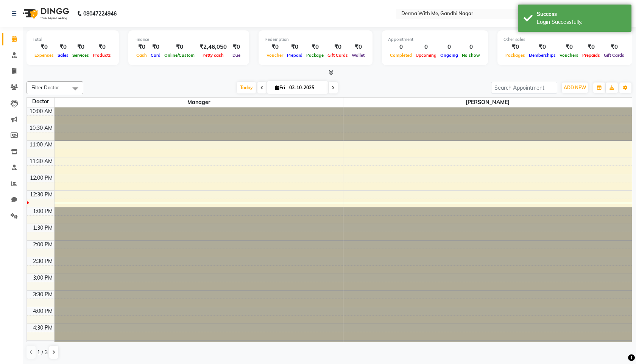 The image size is (636, 364). I want to click on span: Today, so click(247, 87).